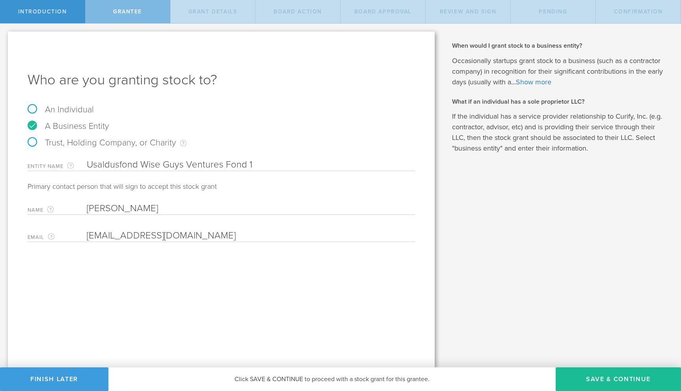  I want to click on span: Review and Sign, so click(468, 11).